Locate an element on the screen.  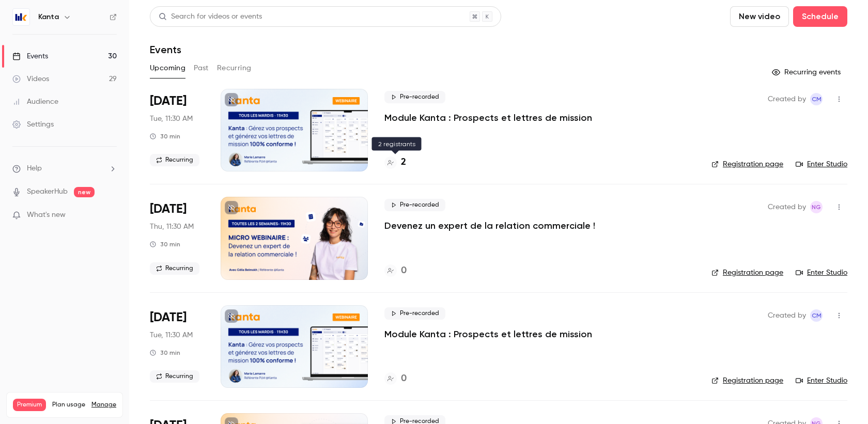
a: 2 is located at coordinates (395, 162).